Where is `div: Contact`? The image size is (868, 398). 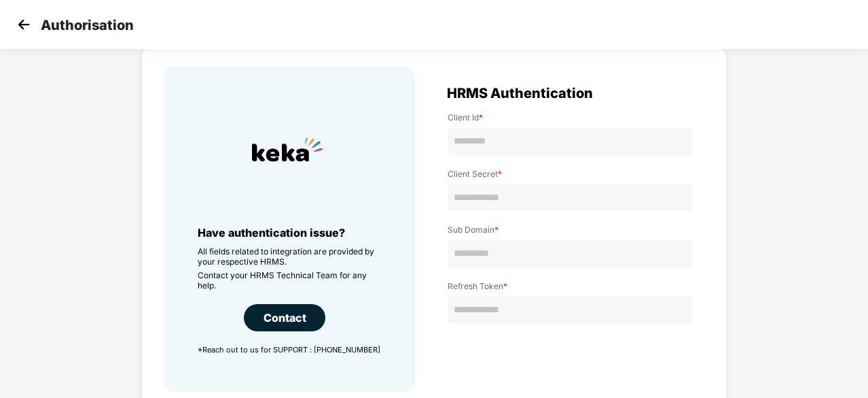 div: Contact is located at coordinates (285, 317).